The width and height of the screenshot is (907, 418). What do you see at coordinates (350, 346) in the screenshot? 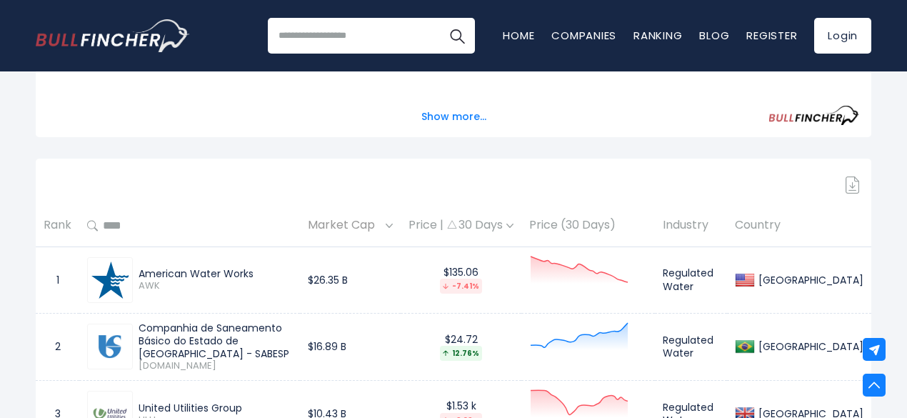
I see `td: $16.89 B` at bounding box center [350, 346].